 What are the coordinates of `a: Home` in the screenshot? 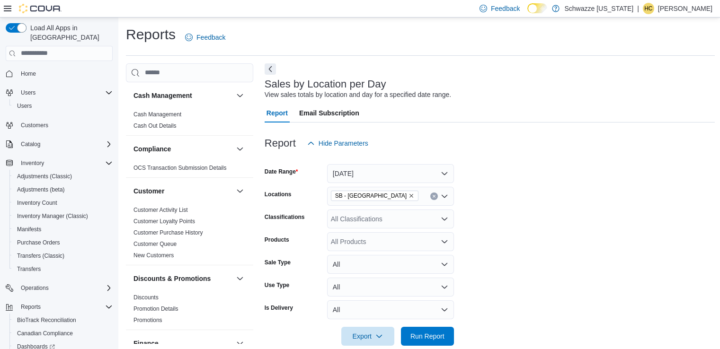 It's located at (28, 74).